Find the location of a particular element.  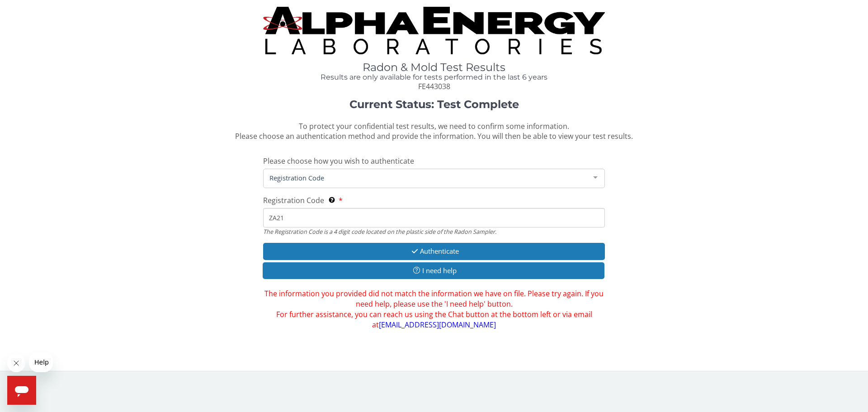

span: To protect your confidential test results, we need to confirm some information. Please choose an ... is located at coordinates (434, 131).